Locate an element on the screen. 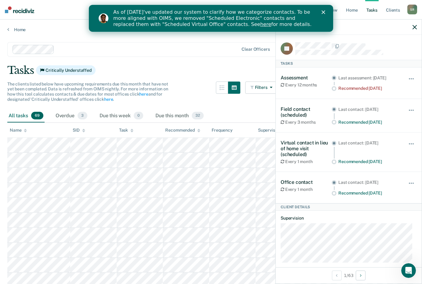 Image resolution: width=422 pixels, height=284 pixels. div: Recommended is located at coordinates (183, 130).